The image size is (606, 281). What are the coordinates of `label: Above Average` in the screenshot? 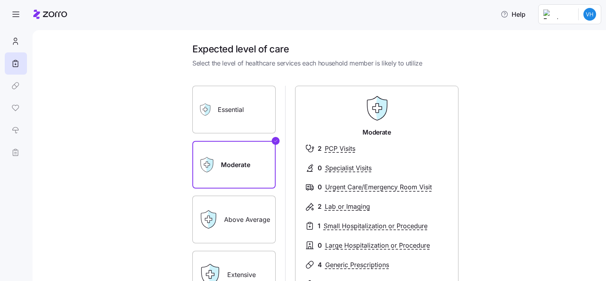 It's located at (234, 219).